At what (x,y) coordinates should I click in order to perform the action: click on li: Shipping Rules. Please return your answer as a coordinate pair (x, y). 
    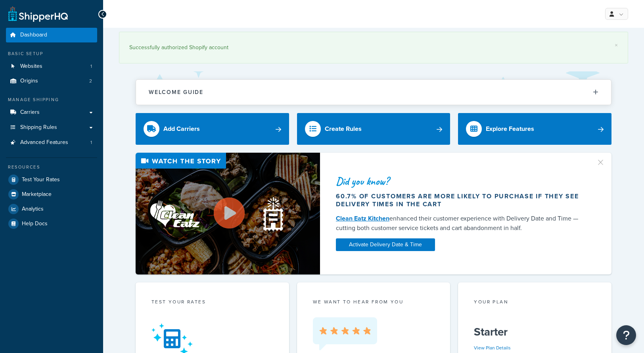
    Looking at the image, I should click on (52, 128).